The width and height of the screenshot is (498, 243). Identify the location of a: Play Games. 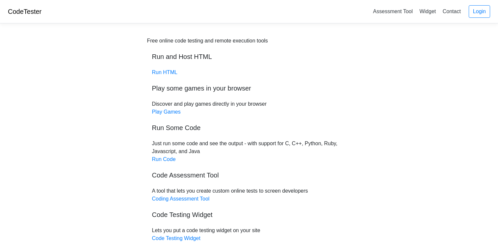
(166, 112).